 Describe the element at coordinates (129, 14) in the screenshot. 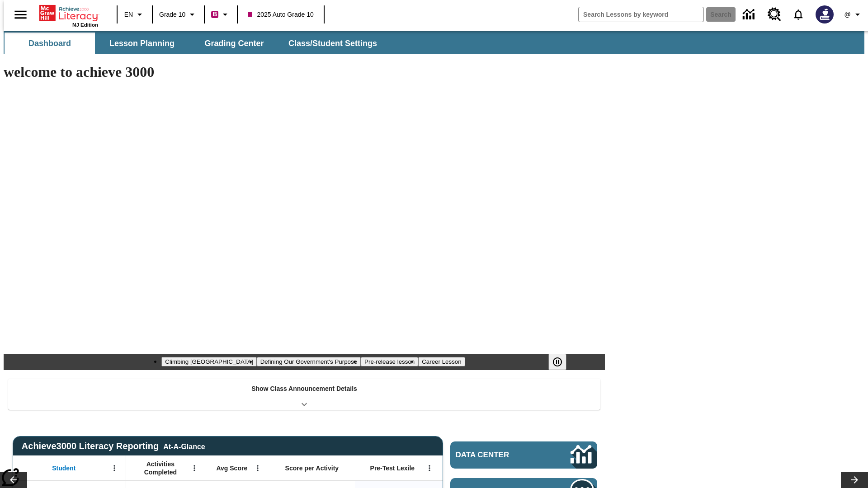

I see `span: EN` at that location.